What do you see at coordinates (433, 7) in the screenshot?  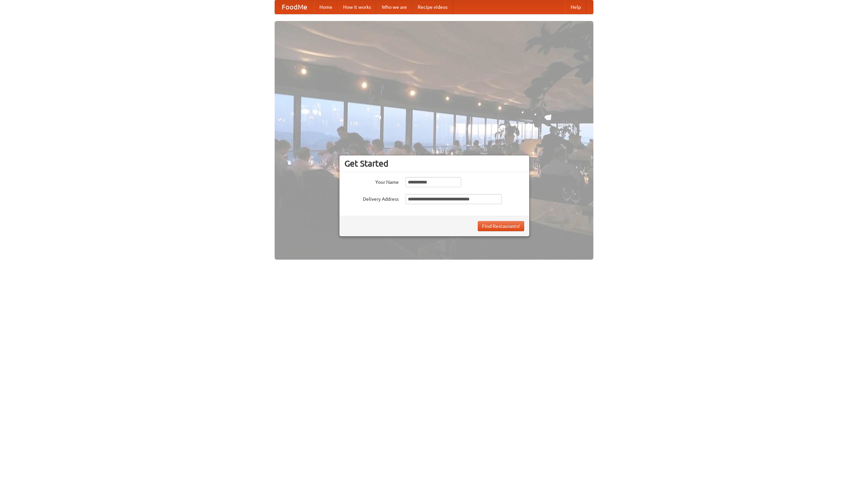 I see `a: Recipe videos` at bounding box center [433, 7].